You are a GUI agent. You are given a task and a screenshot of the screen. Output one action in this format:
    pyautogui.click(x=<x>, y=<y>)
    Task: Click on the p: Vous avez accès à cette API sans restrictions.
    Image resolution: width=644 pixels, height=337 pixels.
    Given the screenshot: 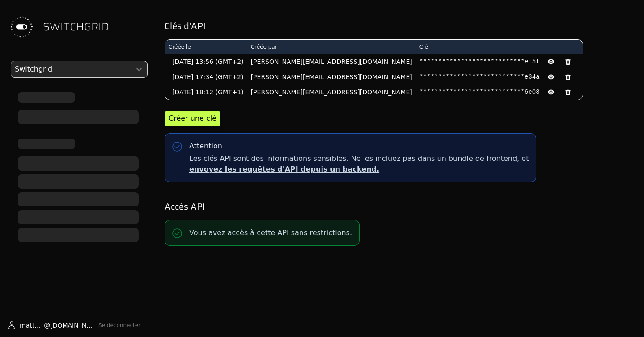 What is the action you would take?
    pyautogui.click(x=271, y=233)
    